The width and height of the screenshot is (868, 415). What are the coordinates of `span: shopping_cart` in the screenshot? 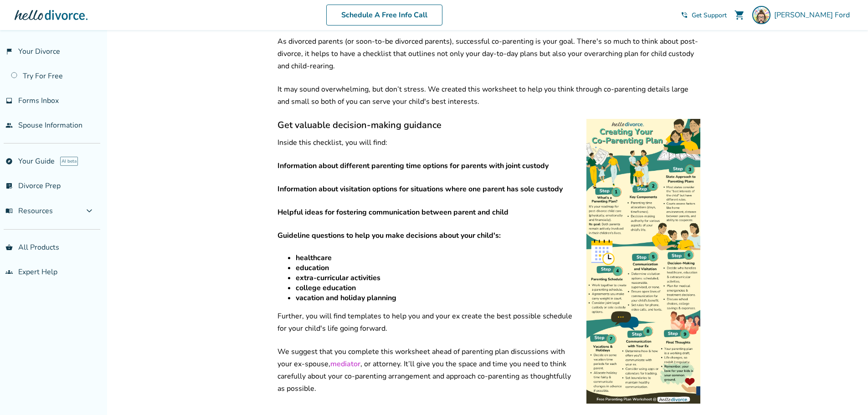 It's located at (740, 15).